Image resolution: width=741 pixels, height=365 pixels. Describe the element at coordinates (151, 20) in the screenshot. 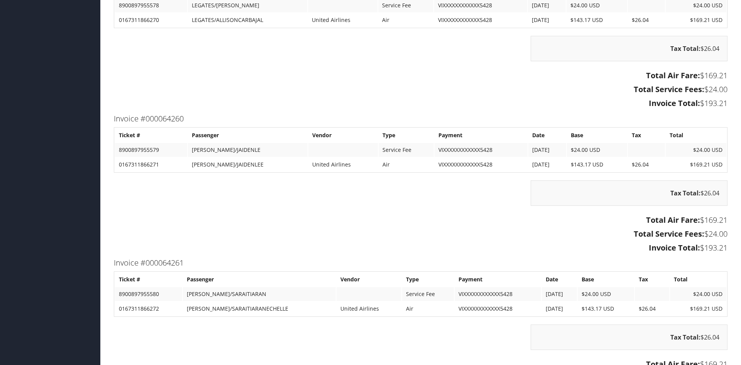

I see `td: 0167311866270` at that location.